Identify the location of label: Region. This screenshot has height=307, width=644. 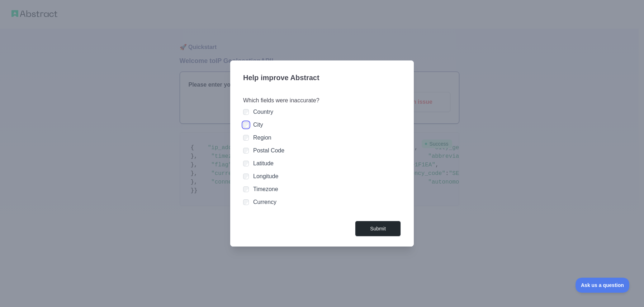
(262, 138).